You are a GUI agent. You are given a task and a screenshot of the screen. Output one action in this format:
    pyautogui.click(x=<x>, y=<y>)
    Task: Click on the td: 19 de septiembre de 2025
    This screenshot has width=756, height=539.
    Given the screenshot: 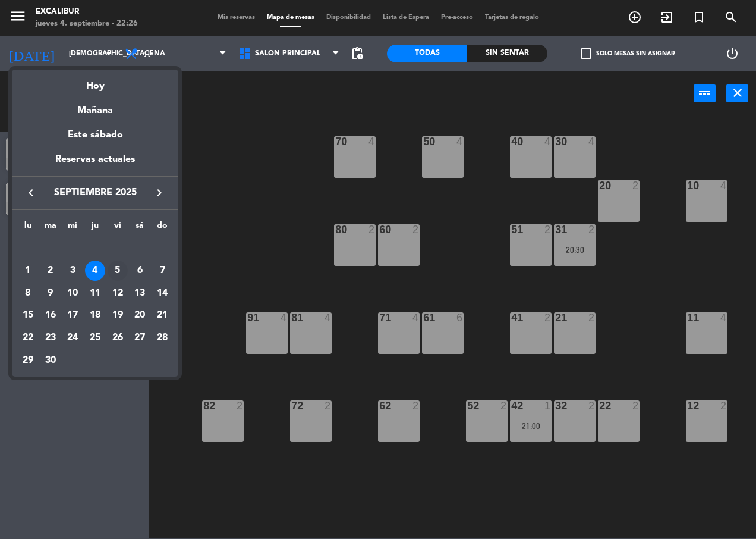 What is the action you would take?
    pyautogui.click(x=117, y=315)
    